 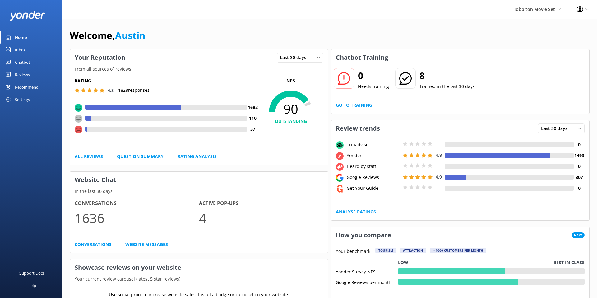 What do you see at coordinates (373, 144) in the screenshot?
I see `div: Tripadvisor` at bounding box center [373, 144].